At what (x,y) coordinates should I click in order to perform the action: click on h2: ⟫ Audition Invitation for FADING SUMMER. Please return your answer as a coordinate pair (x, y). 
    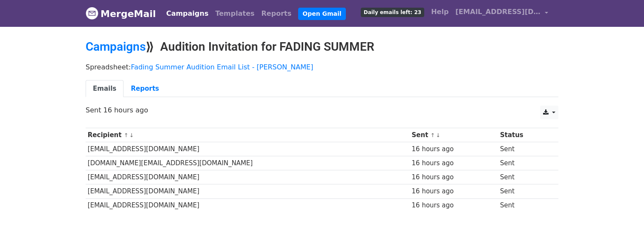
    Looking at the image, I should click on (322, 47).